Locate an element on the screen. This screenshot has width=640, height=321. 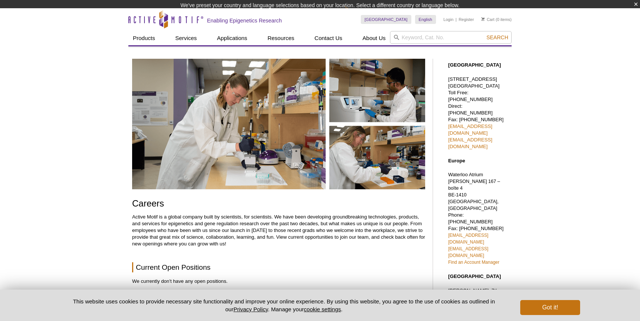
button: Got it! is located at coordinates (550, 308).